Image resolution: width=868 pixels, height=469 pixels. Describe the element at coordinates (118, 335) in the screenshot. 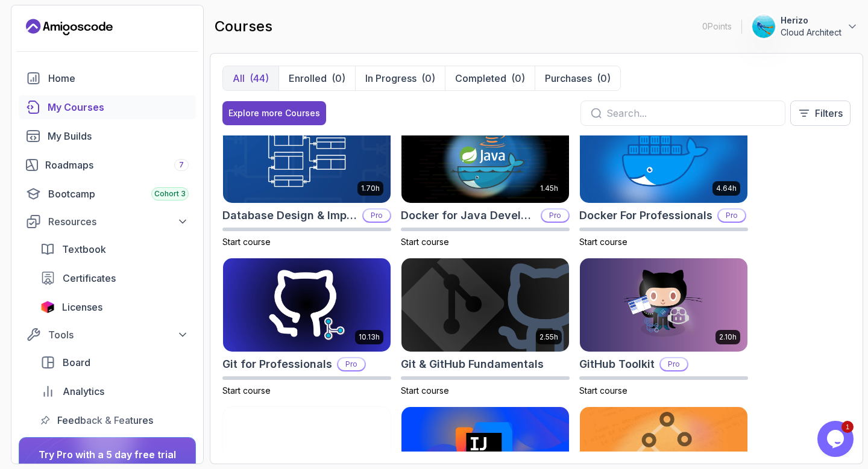

I see `div: Tools` at that location.